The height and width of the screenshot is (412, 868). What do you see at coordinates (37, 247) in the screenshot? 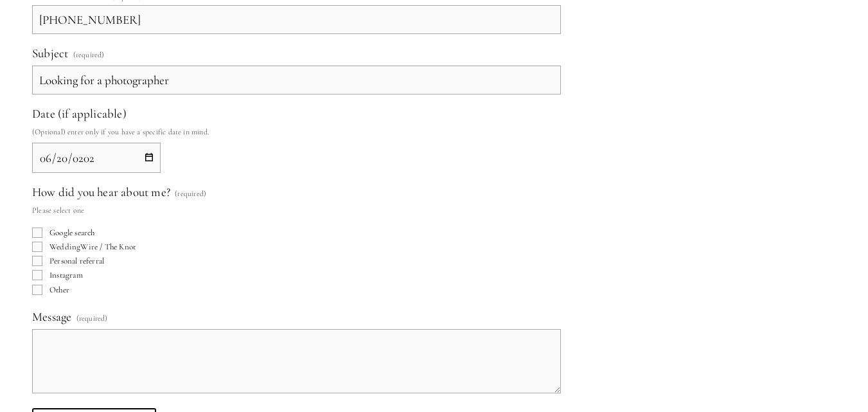
I see `input: WeddingWire / The Knot` at bounding box center [37, 247].